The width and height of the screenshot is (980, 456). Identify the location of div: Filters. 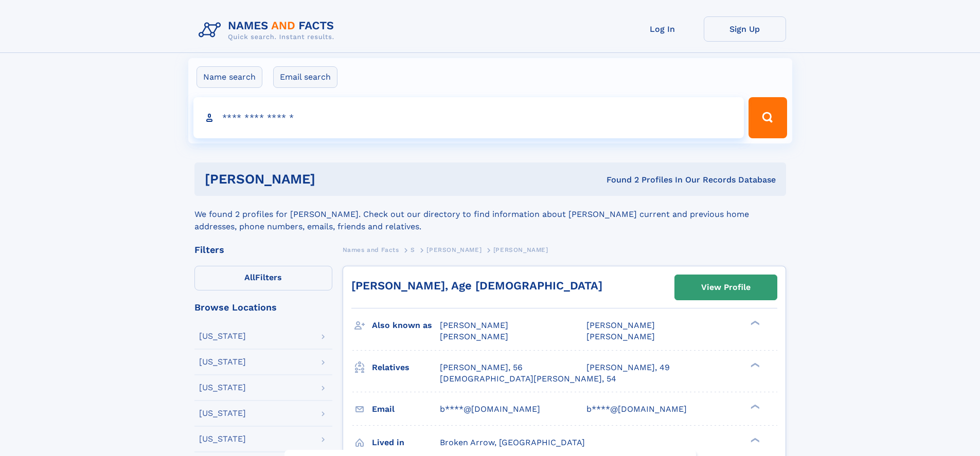
(264, 250).